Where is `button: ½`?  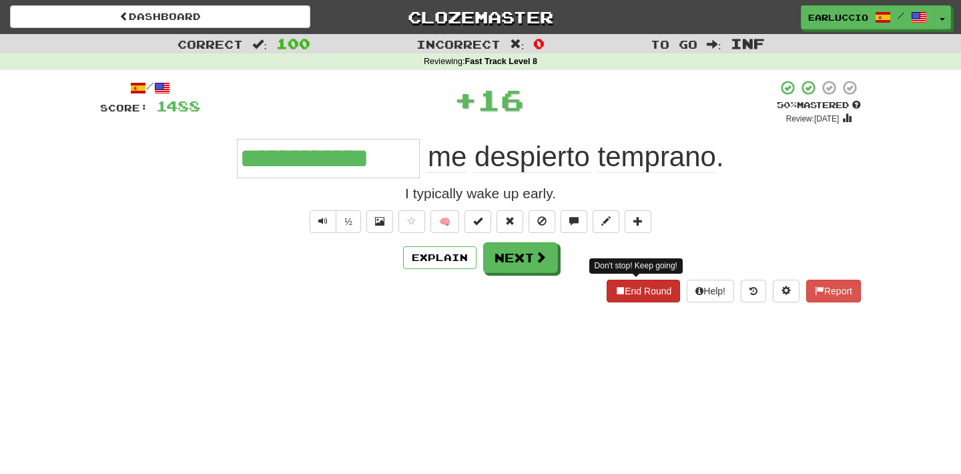 button: ½ is located at coordinates (349, 222).